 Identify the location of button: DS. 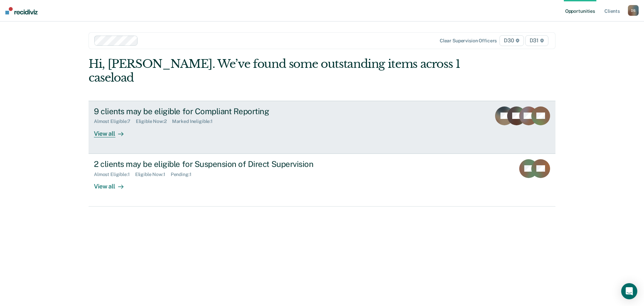
(634, 10).